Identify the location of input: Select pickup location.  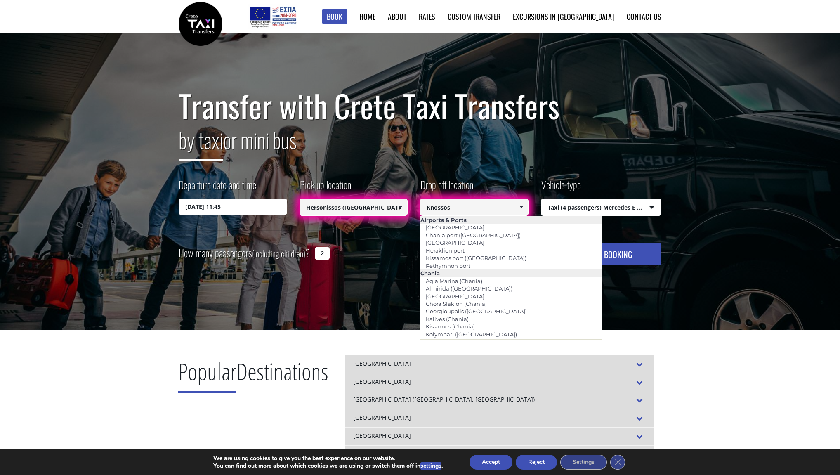
(353, 207).